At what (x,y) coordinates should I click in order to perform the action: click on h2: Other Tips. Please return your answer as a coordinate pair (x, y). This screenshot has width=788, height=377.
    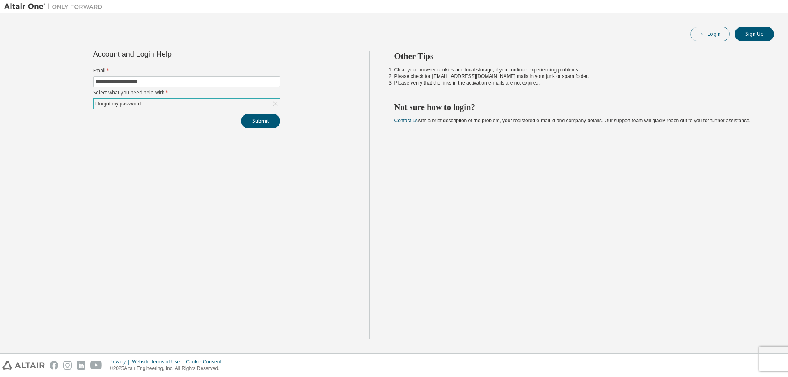
    Looking at the image, I should click on (577, 56).